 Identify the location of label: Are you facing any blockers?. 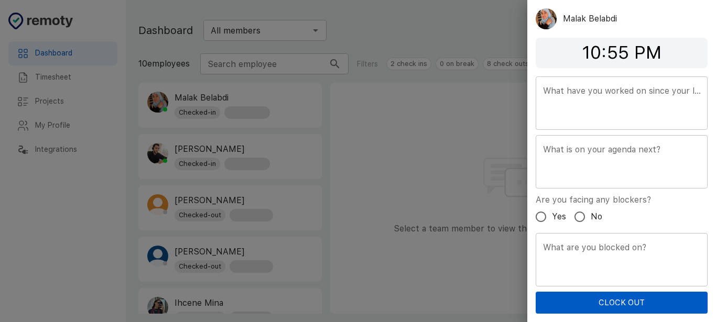
(593, 200).